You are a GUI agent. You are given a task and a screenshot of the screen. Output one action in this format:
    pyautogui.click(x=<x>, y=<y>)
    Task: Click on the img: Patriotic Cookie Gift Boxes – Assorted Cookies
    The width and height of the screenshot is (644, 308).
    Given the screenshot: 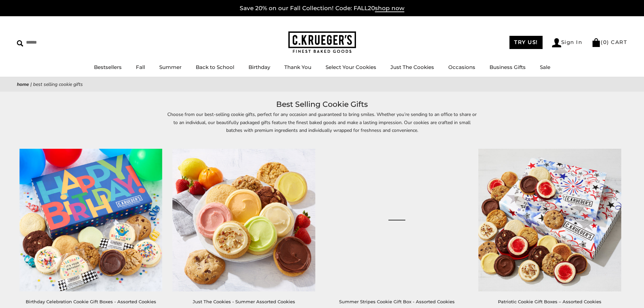 What is the action you would take?
    pyautogui.click(x=549, y=220)
    